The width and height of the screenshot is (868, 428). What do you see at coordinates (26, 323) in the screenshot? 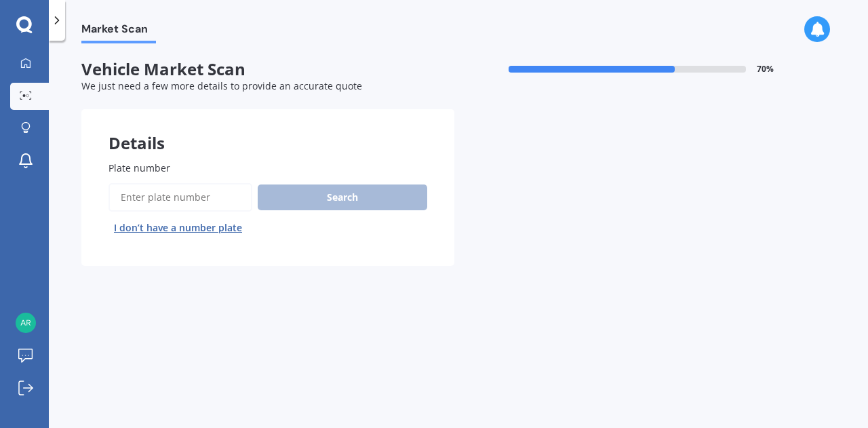
I see `img: 8a8d06e930320233c5ac6a92c3f0b4b5` at bounding box center [26, 323].